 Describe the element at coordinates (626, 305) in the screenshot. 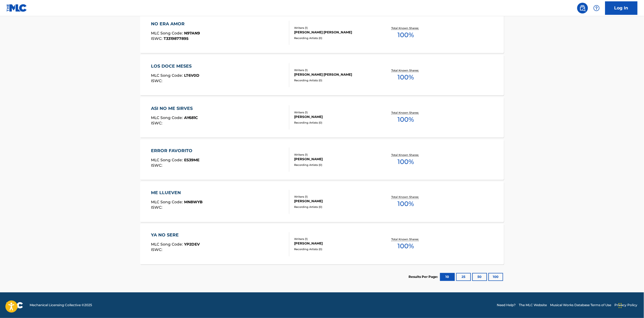

I see `a: Privacy Policy` at that location.